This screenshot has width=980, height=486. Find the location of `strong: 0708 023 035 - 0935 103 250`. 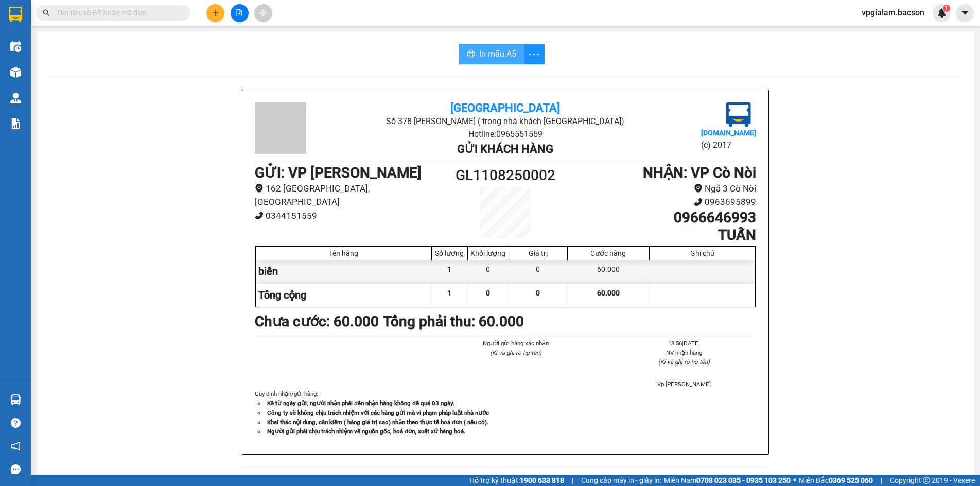

strong: 0708 023 035 - 0935 103 250 is located at coordinates (743, 480).